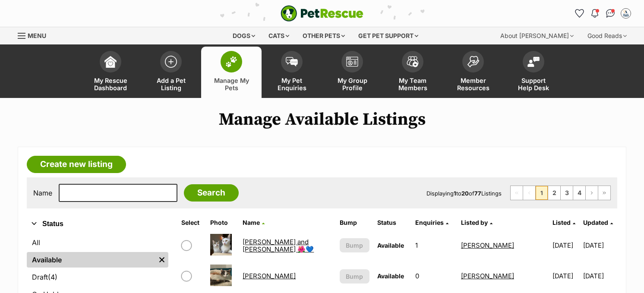 This screenshot has width=644, height=293. I want to click on span: Previous page, so click(529, 193).